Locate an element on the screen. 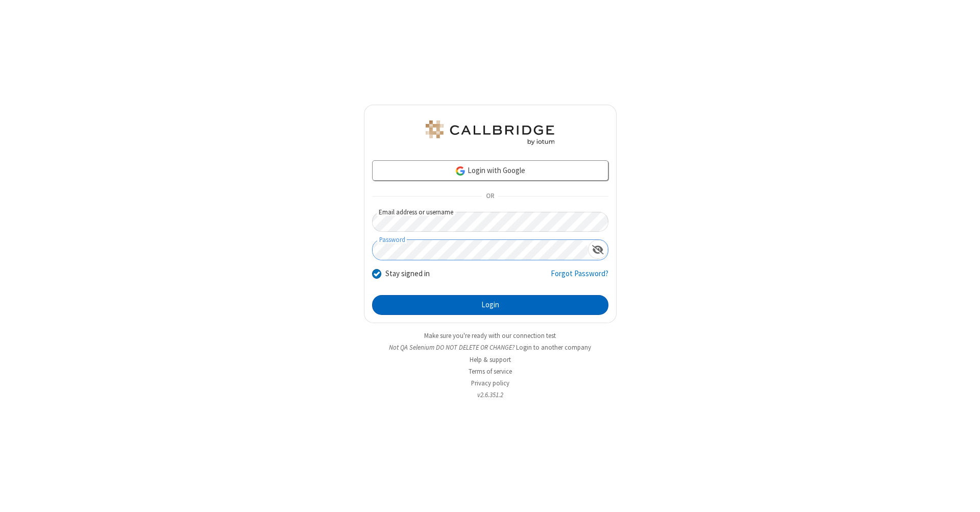  input: Password is located at coordinates (480, 249).